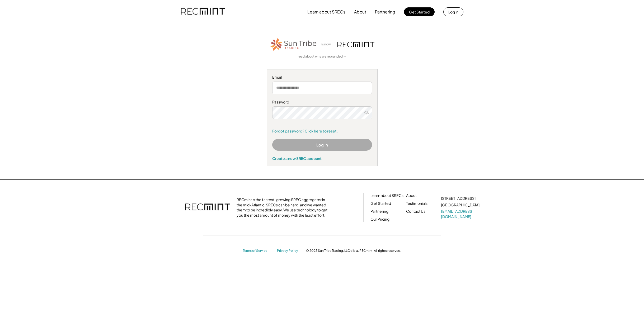  What do you see at coordinates (322, 131) in the screenshot?
I see `a: Forgot password? Click here to reset.` at bounding box center [322, 131].